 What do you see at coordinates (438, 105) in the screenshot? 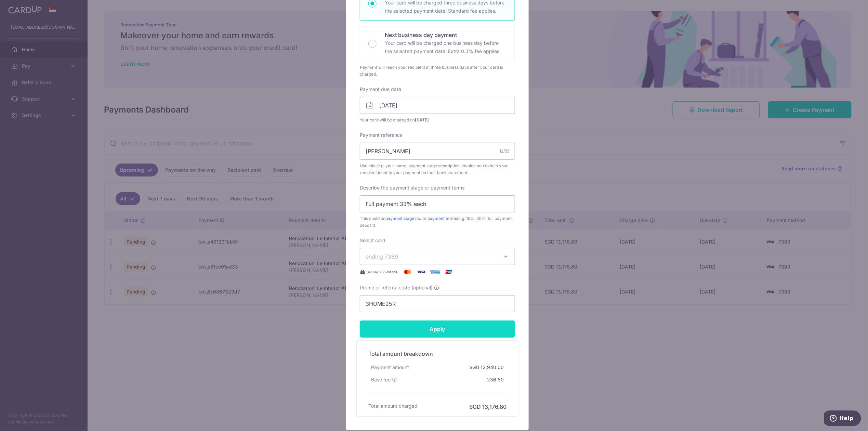
I see `input: DD / MM / YYYY` at bounding box center [438, 105].